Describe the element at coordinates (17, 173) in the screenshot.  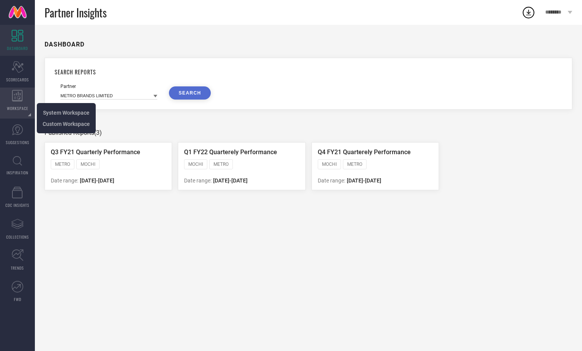
I see `span: INSPIRATION` at that location.